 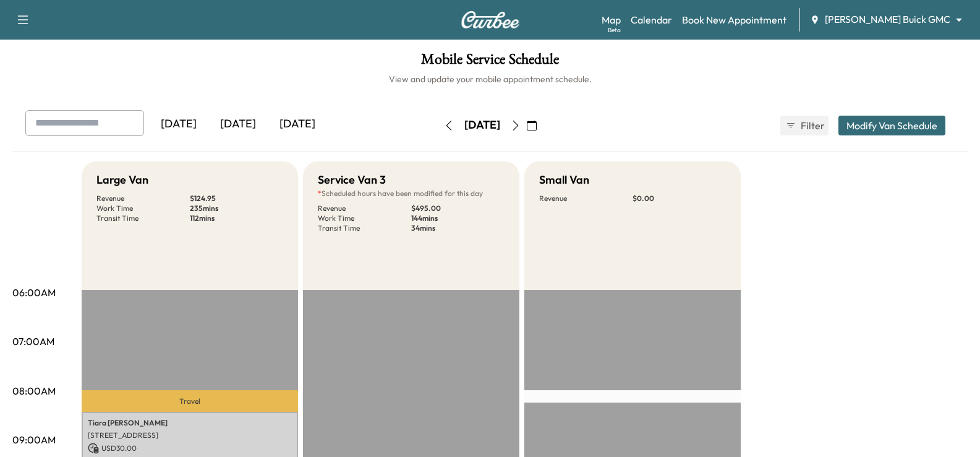 What do you see at coordinates (236, 218) in the screenshot?
I see `p: 112 mins` at bounding box center [236, 218].